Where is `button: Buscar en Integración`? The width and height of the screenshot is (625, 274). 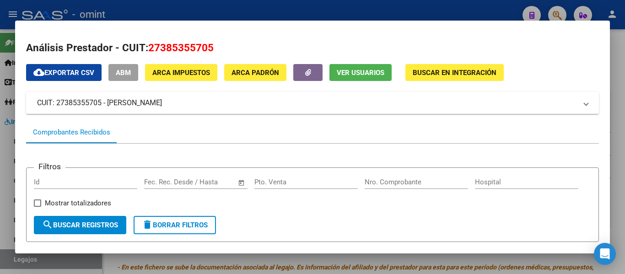 button: Buscar en Integración is located at coordinates (454, 72).